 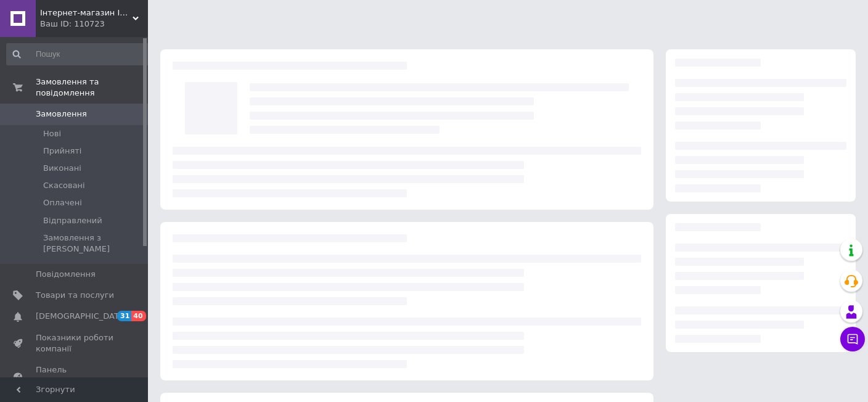 What do you see at coordinates (92, 87) in the screenshot?
I see `span: Замовлення та повідомлення` at bounding box center [92, 87].